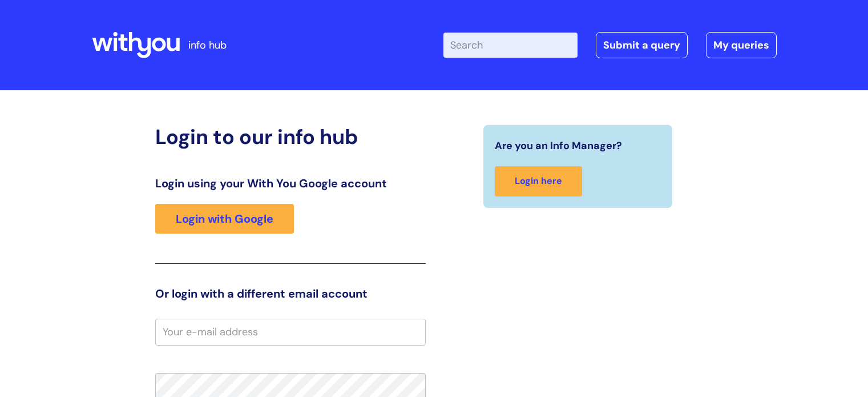  Describe the element at coordinates (291, 184) in the screenshot. I see `h3: Login using your With You Google account` at that location.